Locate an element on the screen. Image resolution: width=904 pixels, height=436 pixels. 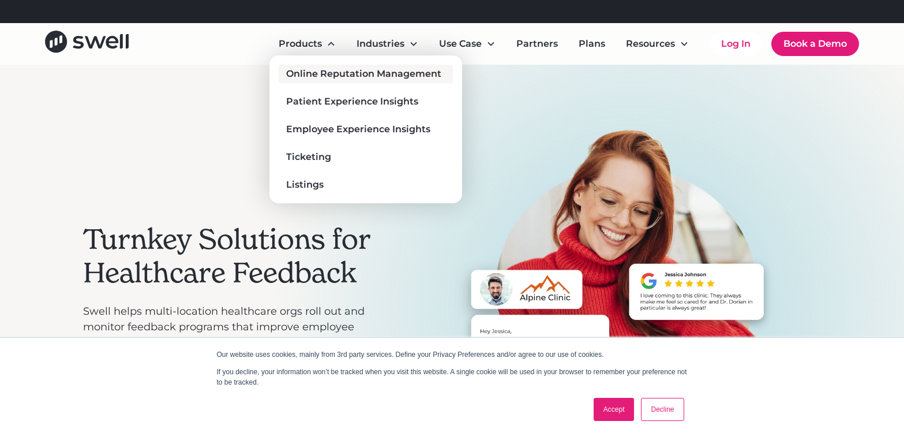
a: Plans is located at coordinates (592, 44).